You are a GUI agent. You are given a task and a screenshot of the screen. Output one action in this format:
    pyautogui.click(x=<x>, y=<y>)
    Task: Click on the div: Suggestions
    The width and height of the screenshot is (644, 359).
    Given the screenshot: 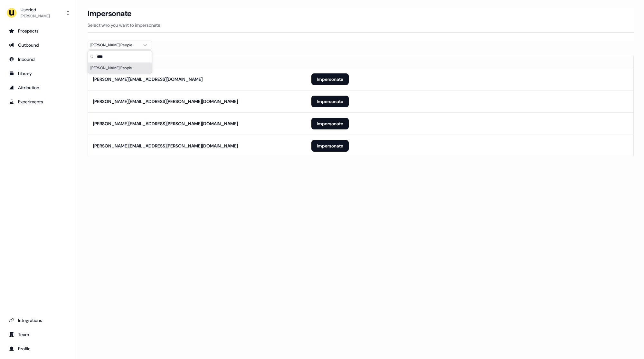 What is the action you would take?
    pyautogui.click(x=120, y=68)
    